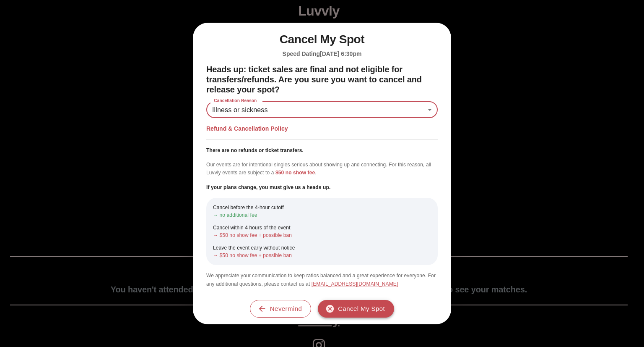 This screenshot has width=644, height=347. I want to click on p: There are no refunds or ticket transfers., so click(322, 150).